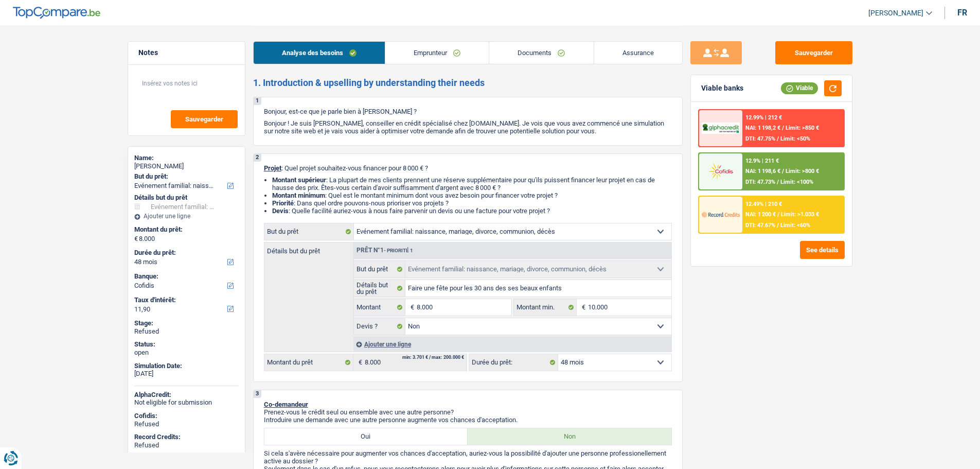  What do you see at coordinates (472, 195) in the screenshot?
I see `li: : Quel est le montant minimum dont vous avez besoin pour financer votre projet ?` at bounding box center [472, 195].